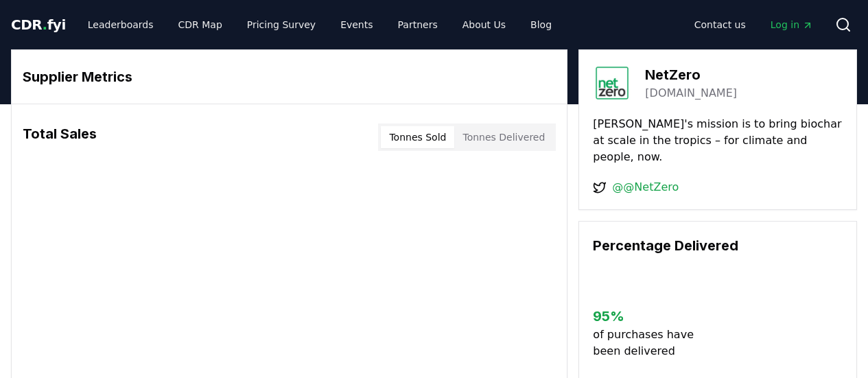 This screenshot has height=378, width=868. Describe the element at coordinates (60, 138) in the screenshot. I see `h3: Total Sales` at that location.